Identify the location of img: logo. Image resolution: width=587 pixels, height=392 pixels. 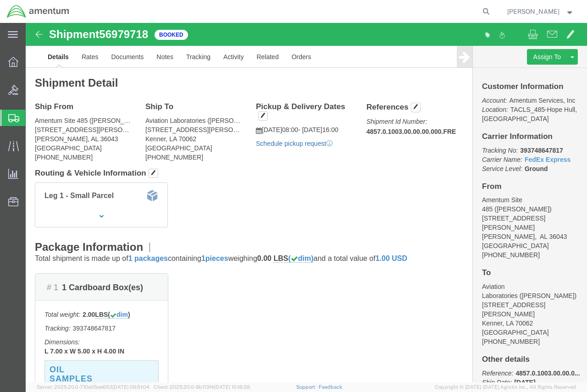
(38, 11).